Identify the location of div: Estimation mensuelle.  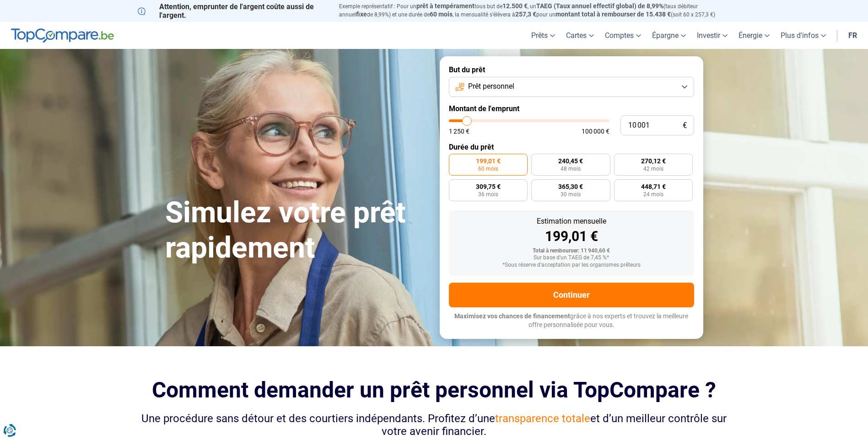
(572, 221).